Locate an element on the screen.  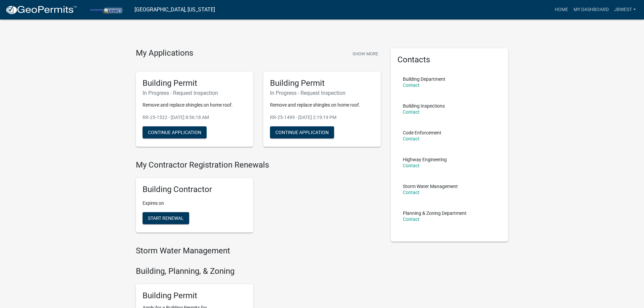
p: Highway Engineering is located at coordinates (425, 159).